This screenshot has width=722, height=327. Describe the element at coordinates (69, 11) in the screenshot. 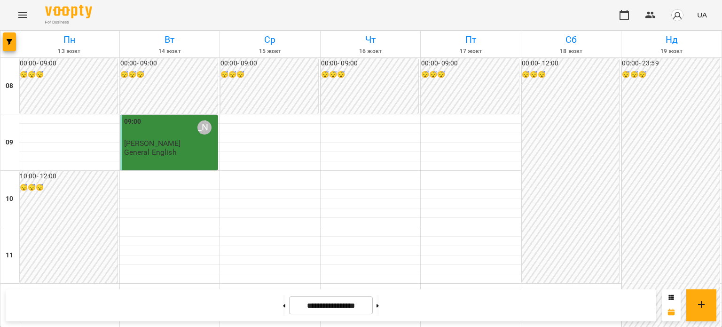

I see `img: Voopty Logo` at that location.